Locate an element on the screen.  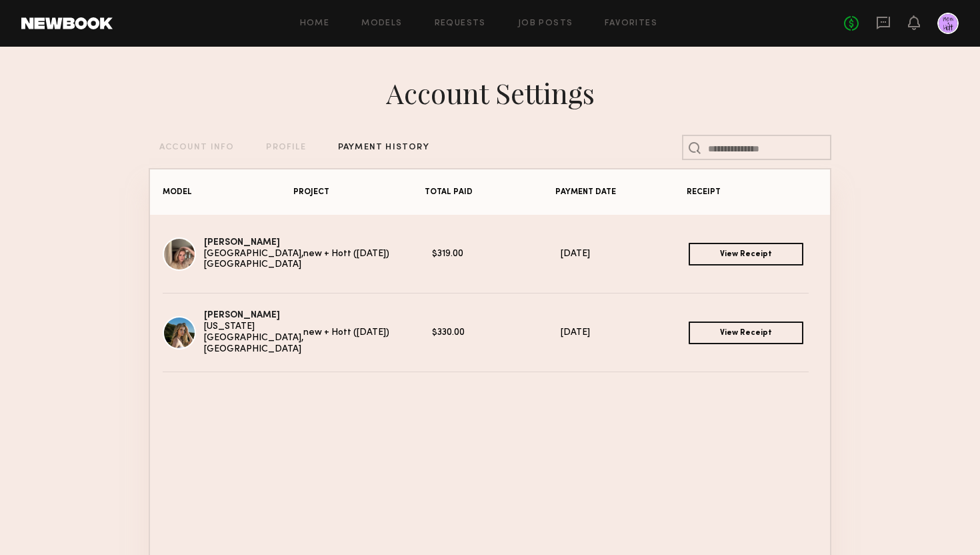
div: PROFILE is located at coordinates (285, 148).